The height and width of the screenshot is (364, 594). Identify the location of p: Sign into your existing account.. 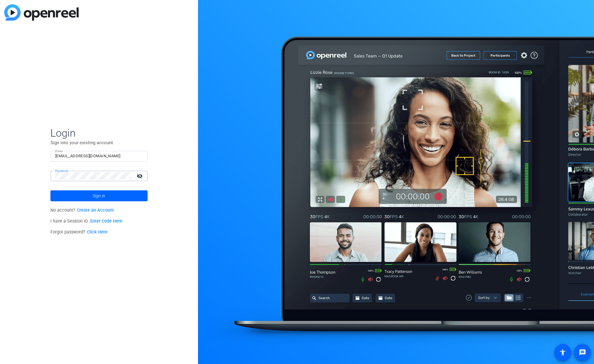
(99, 143).